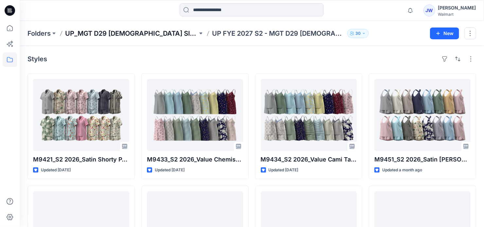 The width and height of the screenshot is (484, 227). I want to click on a: Folders, so click(39, 33).